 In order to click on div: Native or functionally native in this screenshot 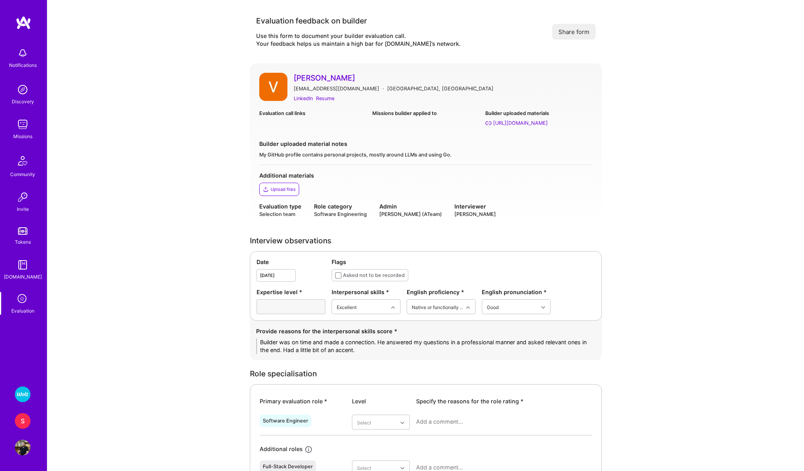, I will do `click(438, 307)`.